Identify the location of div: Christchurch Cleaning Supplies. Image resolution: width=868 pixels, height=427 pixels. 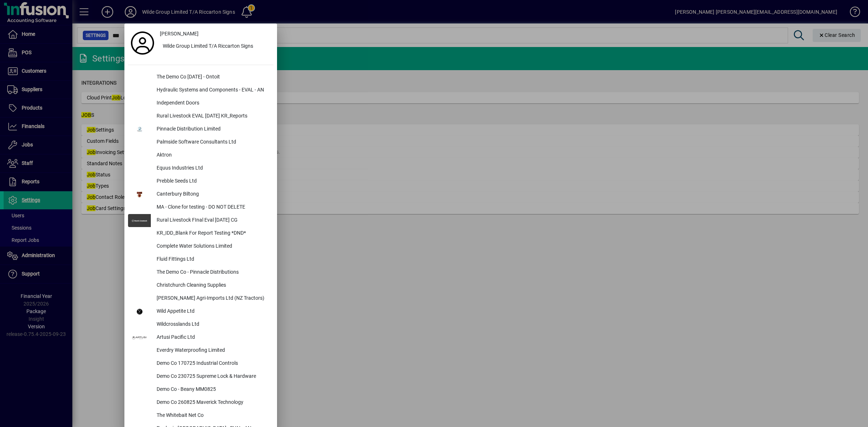
(212, 286).